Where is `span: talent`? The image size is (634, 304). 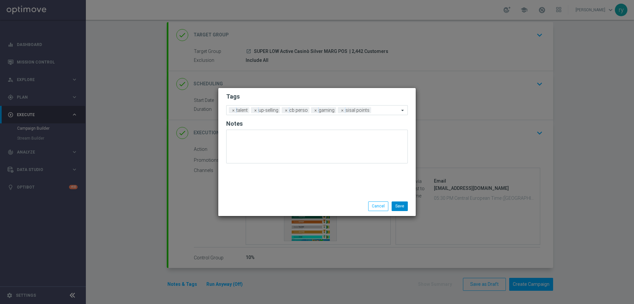 span: talent is located at coordinates (242, 110).